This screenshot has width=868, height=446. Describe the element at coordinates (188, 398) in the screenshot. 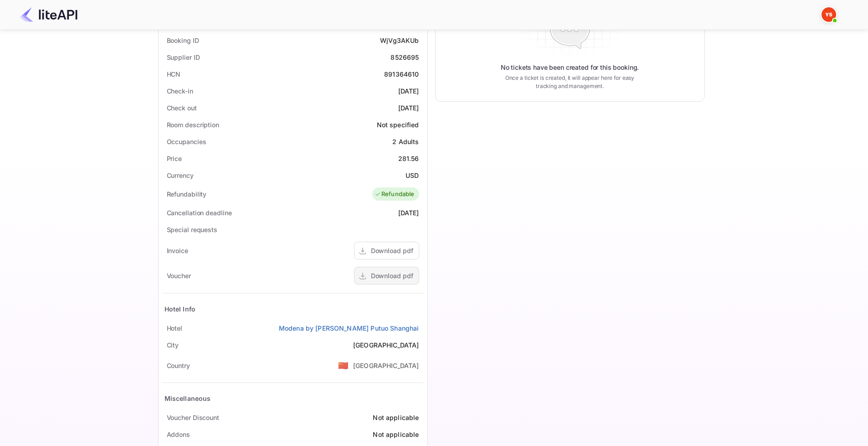

I see `div: Miscellaneous` at that location.